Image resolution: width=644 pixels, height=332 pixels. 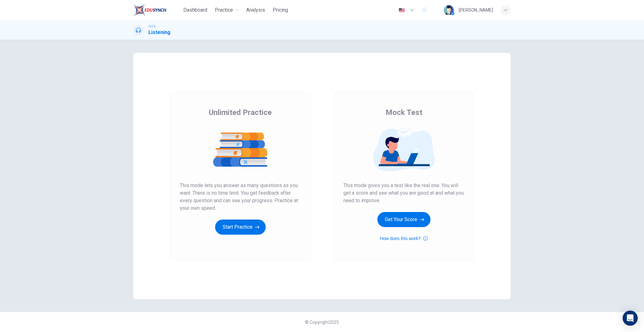 What do you see at coordinates (401, 10) in the screenshot?
I see `img: en` at bounding box center [401, 10].